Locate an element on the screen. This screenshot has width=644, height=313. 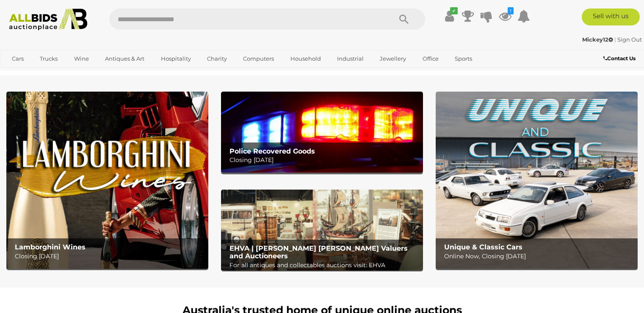
i: 1 is located at coordinates (510, 10).